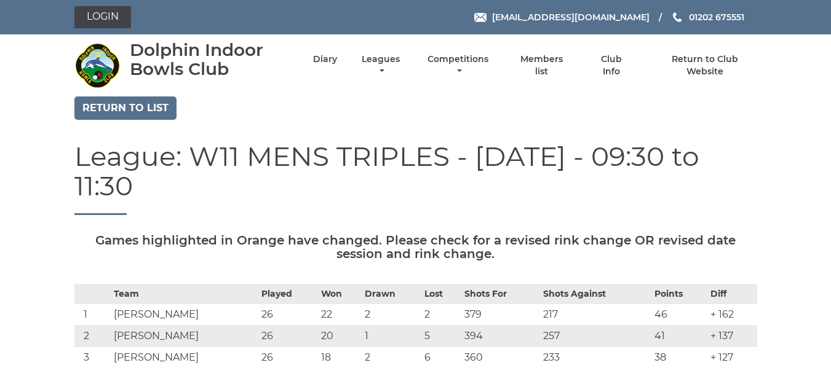  What do you see at coordinates (500, 336) in the screenshot?
I see `td: 394` at bounding box center [500, 336].